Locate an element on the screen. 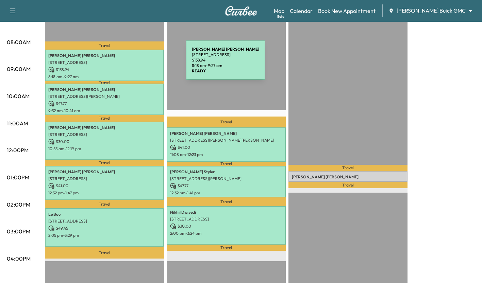 This screenshot has width=482, height=283. p: Nikhil Dwivedi is located at coordinates (226, 213).